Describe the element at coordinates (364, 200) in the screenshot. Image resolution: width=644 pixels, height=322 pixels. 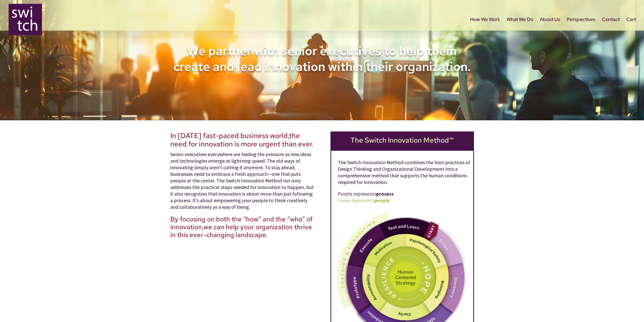
I see `span: Green represents` at that location.